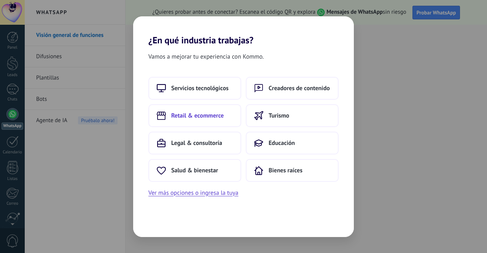  Describe the element at coordinates (292, 170) in the screenshot. I see `button: Bienes raíces` at that location.